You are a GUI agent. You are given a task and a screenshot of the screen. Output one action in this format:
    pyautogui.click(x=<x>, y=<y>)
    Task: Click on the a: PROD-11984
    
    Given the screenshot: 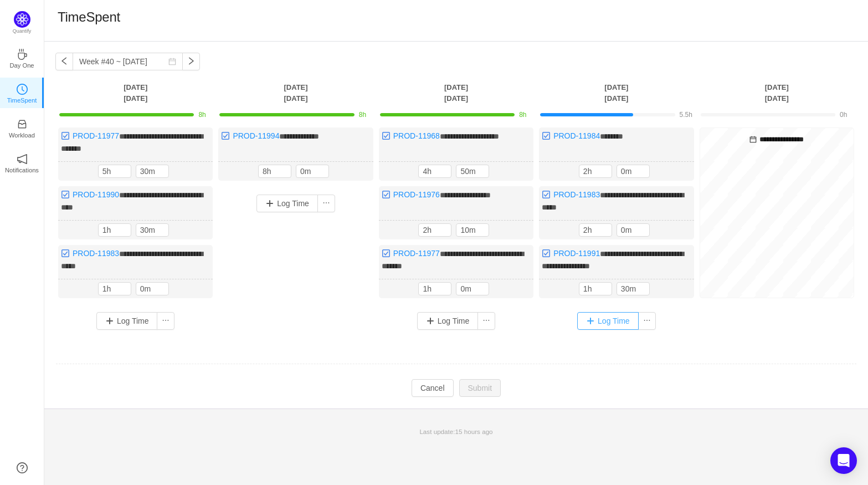 What is the action you would take?
    pyautogui.click(x=577, y=136)
    